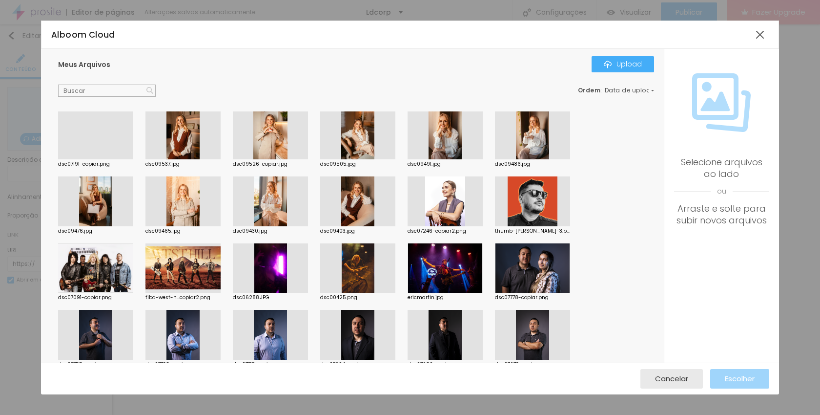  I want to click on div: dsc06288.JPG, so click(271, 297).